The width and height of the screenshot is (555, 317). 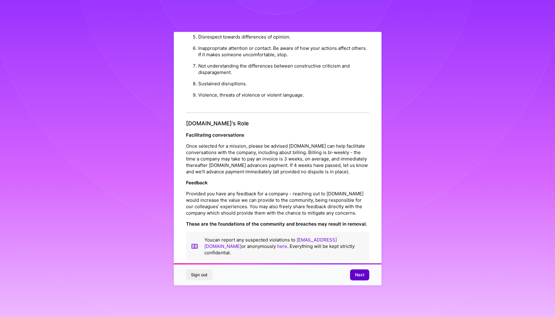 I want to click on p: You can report any suspected violations to or anonymously . Everything will be kept strictly conf..., so click(x=284, y=246).